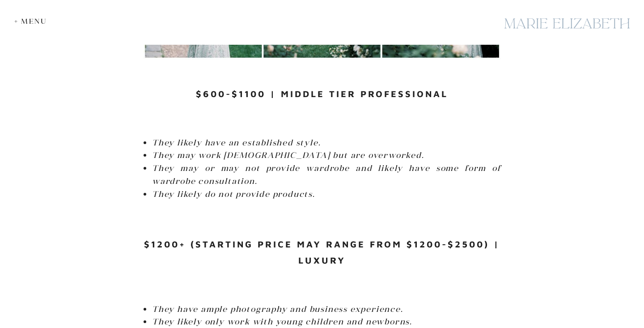 The height and width of the screenshot is (328, 644). What do you see at coordinates (282, 322) in the screenshot?
I see `em: They likely only work with young children and newborns.` at bounding box center [282, 322].